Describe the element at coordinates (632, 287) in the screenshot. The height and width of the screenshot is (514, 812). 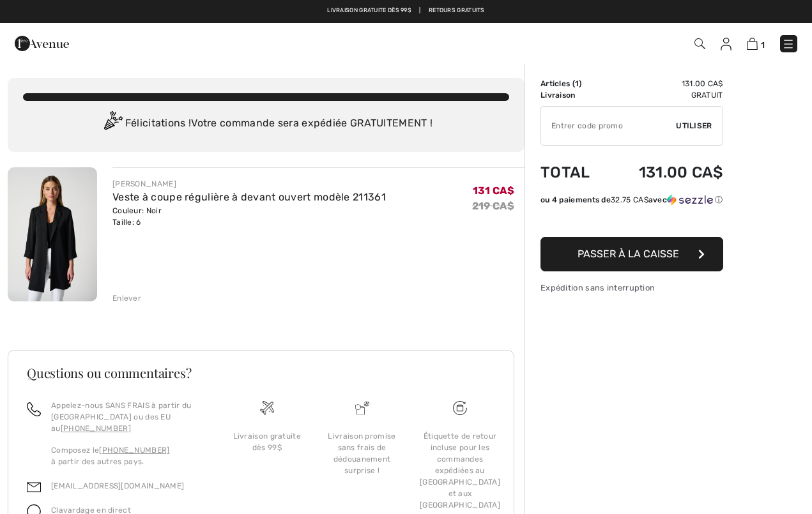
I see `div: Expédition sans interruption` at that location.